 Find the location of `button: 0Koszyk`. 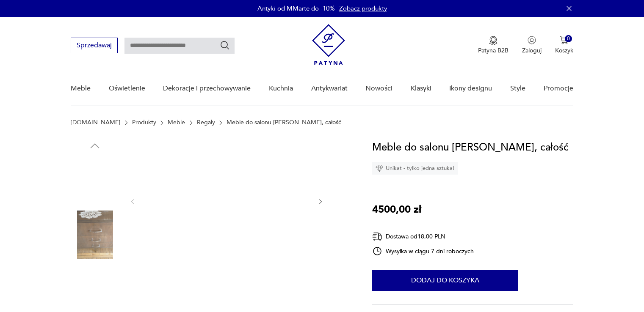

button: 0Koszyk is located at coordinates (564, 45).